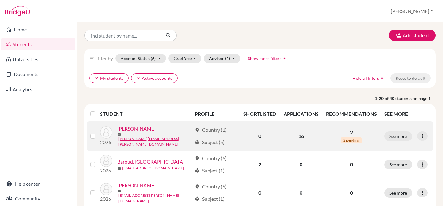  Describe the element at coordinates (106, 189) in the screenshot. I see `img: Becht, Mirre` at that location.